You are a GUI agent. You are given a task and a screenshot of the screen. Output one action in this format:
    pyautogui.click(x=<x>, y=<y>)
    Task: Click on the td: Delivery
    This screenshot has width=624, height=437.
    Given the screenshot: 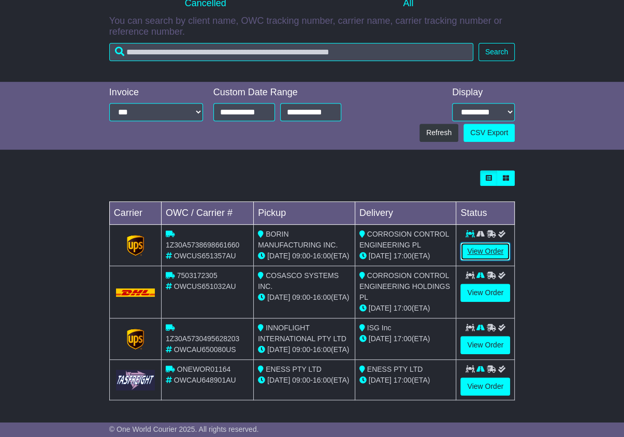 What is the action you would take?
    pyautogui.click(x=405, y=213)
    